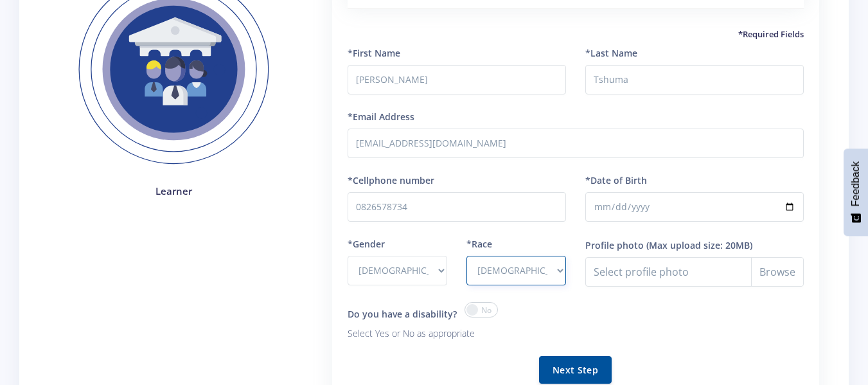  Describe the element at coordinates (611, 53) in the screenshot. I see `label: *Last Name` at that location.